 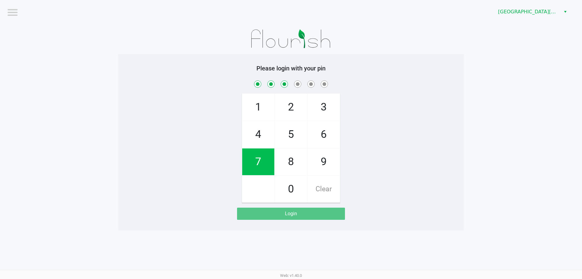 What do you see at coordinates (291, 68) in the screenshot?
I see `h5: Please login with your pin` at bounding box center [291, 68].